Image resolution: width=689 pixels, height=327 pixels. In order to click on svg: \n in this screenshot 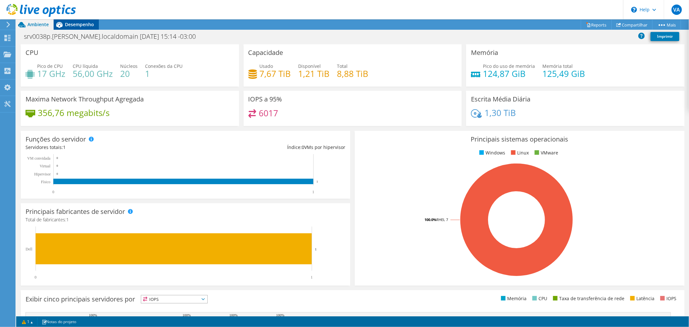, I will do `click(634, 10)`.